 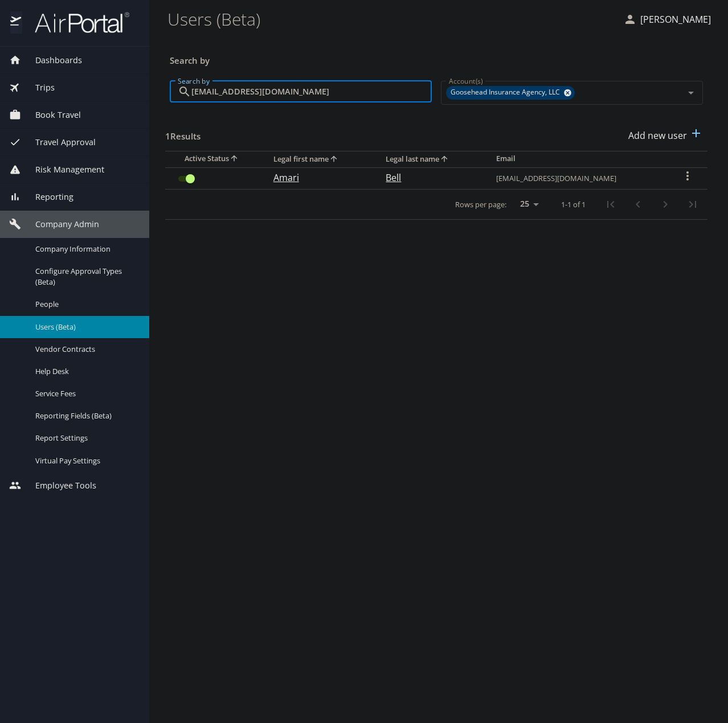 What do you see at coordinates (321, 159) in the screenshot?
I see `th: Legal first name` at bounding box center [321, 159].